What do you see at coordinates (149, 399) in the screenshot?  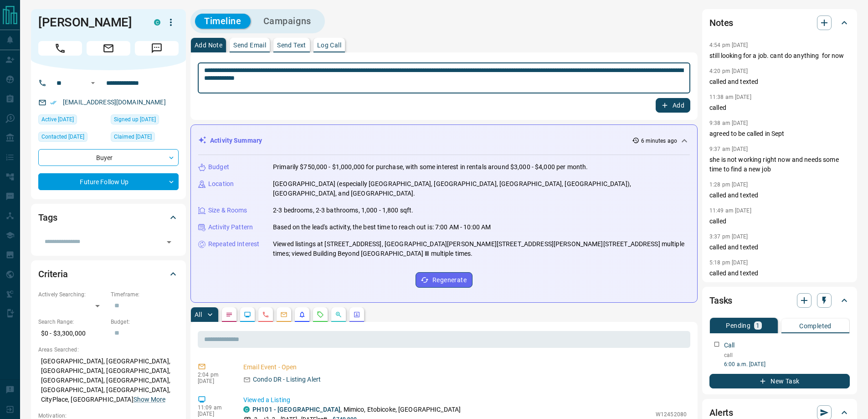 I see `button: Show More` at bounding box center [149, 399].